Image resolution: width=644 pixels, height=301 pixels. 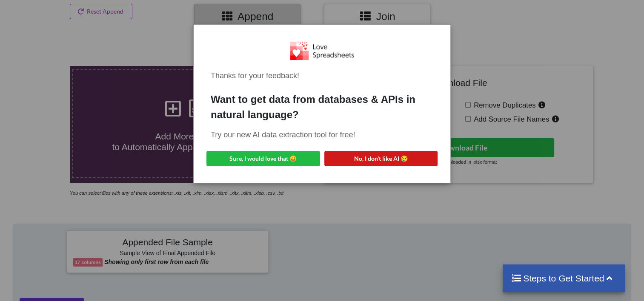 I want to click on div: Try our new AI data extraction tool for free!, so click(x=322, y=135).